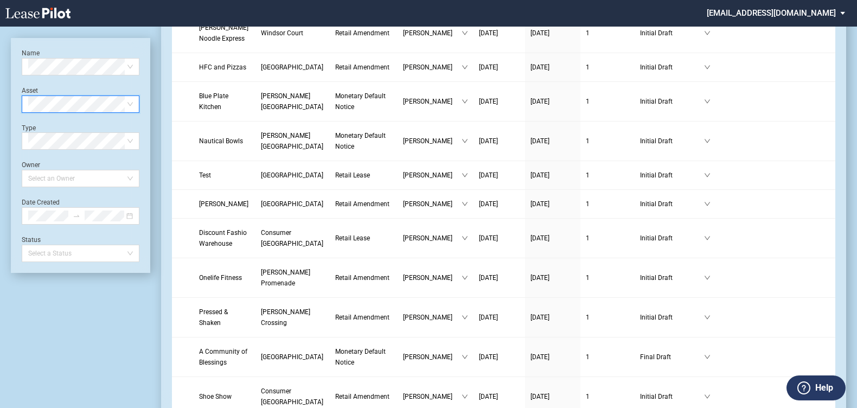 The width and height of the screenshot is (857, 408). Describe the element at coordinates (225, 175) in the screenshot. I see `a: Test` at that location.